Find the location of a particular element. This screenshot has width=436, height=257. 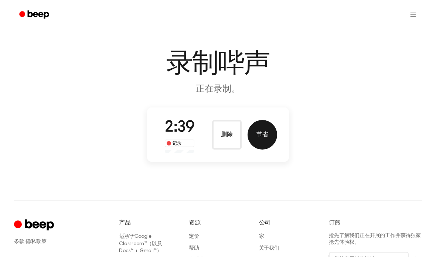

font: 记录 is located at coordinates (176, 143).